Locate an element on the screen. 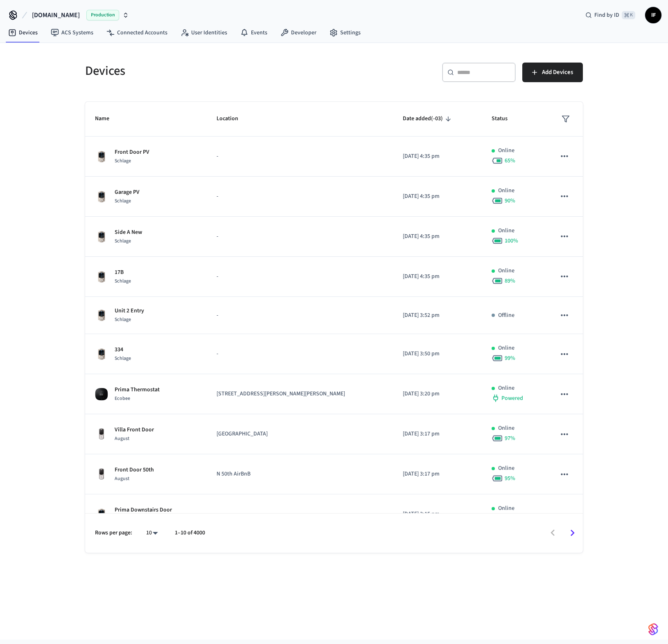 This screenshot has height=644, width=668. span: Status is located at coordinates (504, 119).